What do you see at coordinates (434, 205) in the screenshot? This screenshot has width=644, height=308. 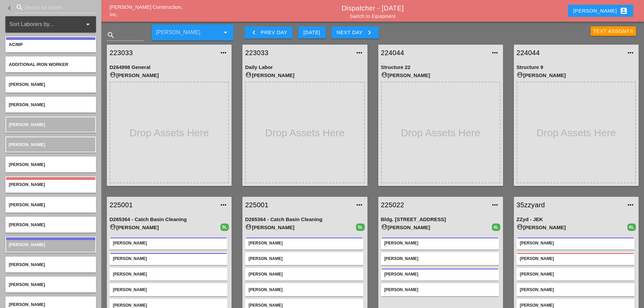 I see `a: 225022` at bounding box center [434, 205].